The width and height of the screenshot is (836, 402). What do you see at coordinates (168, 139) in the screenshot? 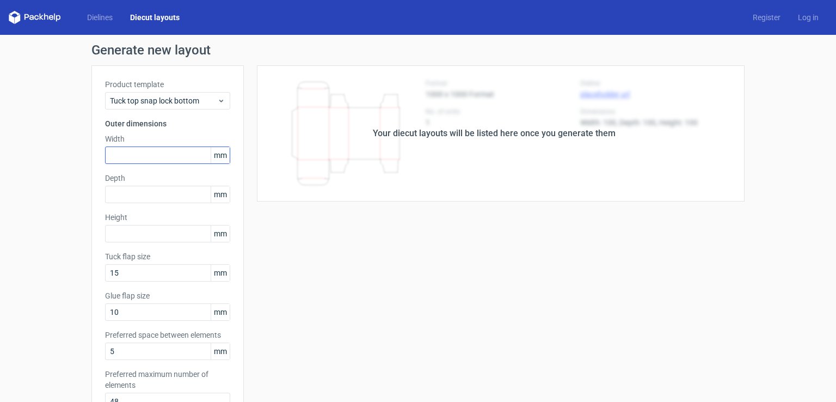
I see `label: Width` at bounding box center [168, 139].